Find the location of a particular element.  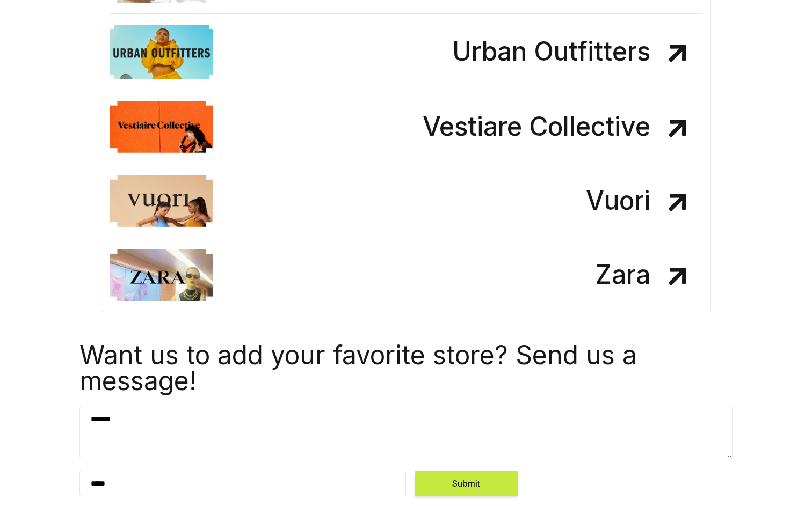

img: Urban Outfitters is located at coordinates (161, 51).